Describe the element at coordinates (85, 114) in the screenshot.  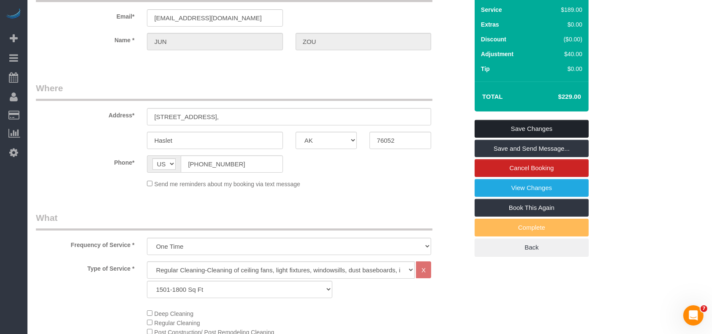
I see `label: Address*` at that location.